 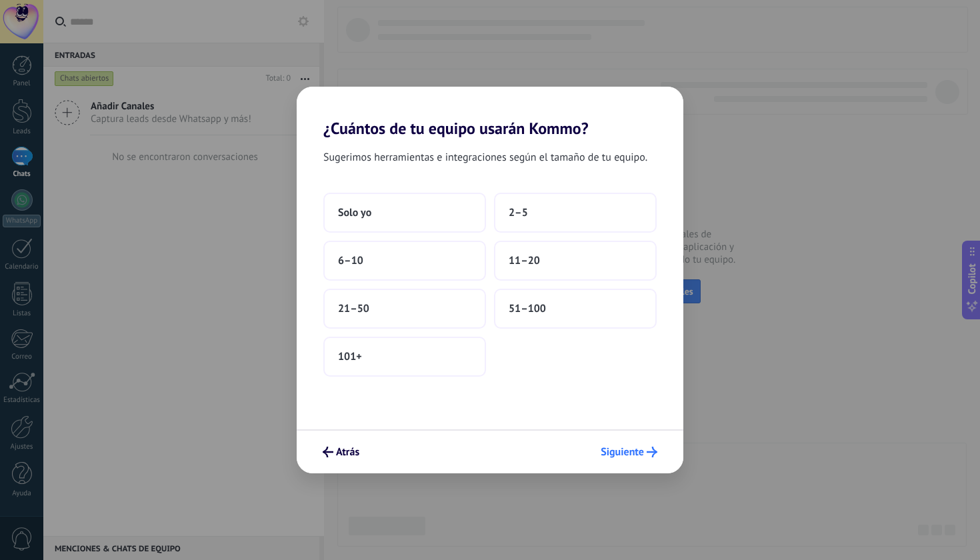 What do you see at coordinates (404, 212) in the screenshot?
I see `button: Solo yo` at bounding box center [404, 212].